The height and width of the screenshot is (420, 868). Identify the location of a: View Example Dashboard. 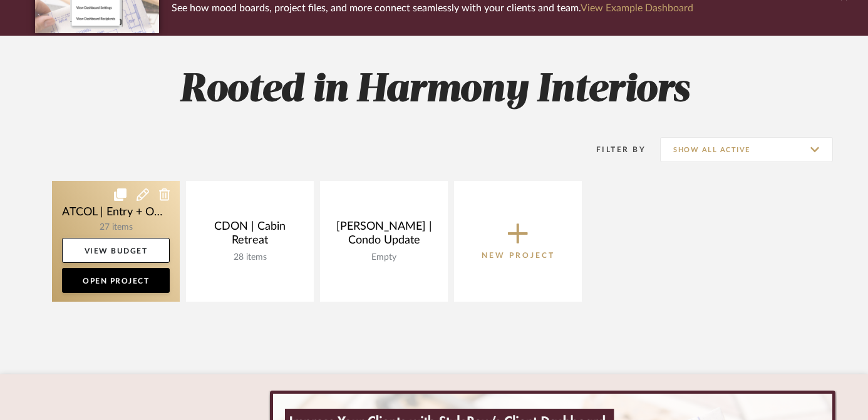
(637, 8).